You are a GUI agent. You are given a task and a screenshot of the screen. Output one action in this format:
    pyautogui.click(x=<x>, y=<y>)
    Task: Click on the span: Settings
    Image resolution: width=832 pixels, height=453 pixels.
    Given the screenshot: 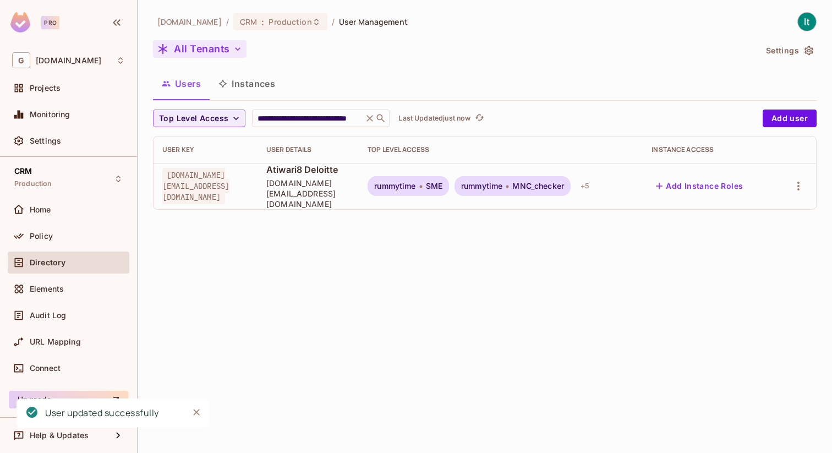 What is the action you would take?
    pyautogui.click(x=45, y=141)
    